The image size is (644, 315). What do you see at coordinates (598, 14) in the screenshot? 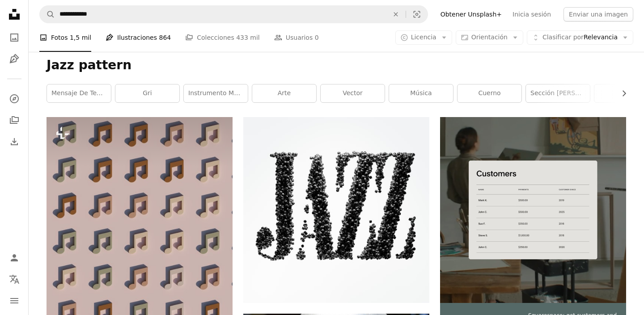
I see `button: Enviar una imagen` at bounding box center [598, 14].